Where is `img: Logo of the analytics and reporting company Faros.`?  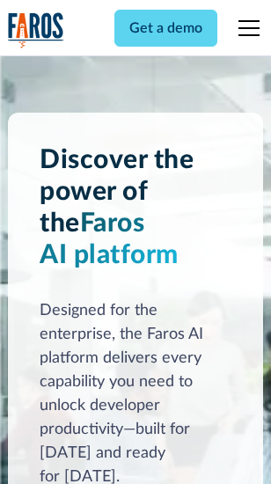 img: Logo of the analytics and reporting company Faros. is located at coordinates (36, 30).